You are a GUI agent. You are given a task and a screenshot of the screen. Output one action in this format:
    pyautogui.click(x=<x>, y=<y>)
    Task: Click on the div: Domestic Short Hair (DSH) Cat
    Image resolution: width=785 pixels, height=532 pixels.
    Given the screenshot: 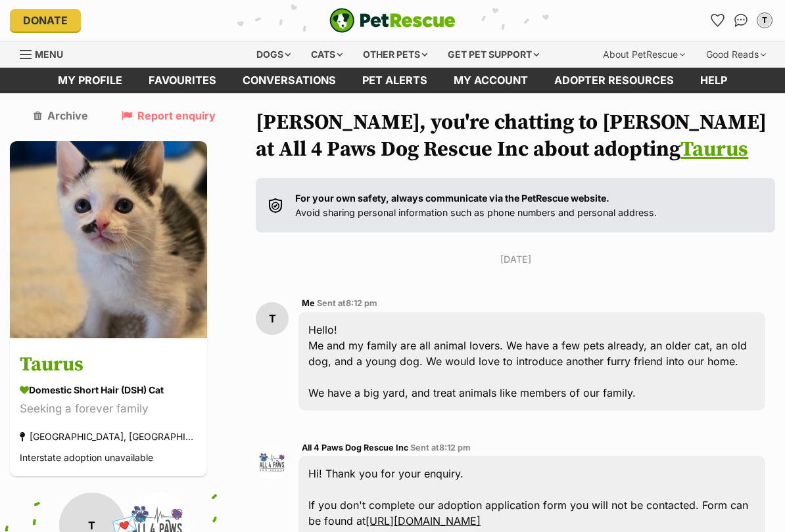 What is the action you would take?
    pyautogui.click(x=109, y=389)
    